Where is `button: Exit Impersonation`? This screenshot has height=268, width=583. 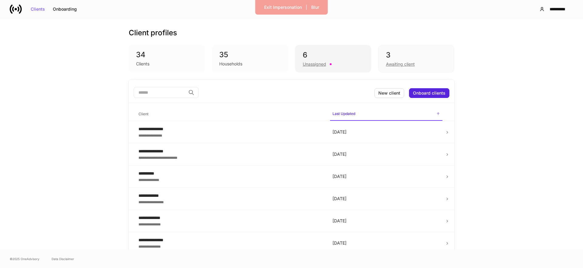 button: Exit Impersonation is located at coordinates (283, 7).